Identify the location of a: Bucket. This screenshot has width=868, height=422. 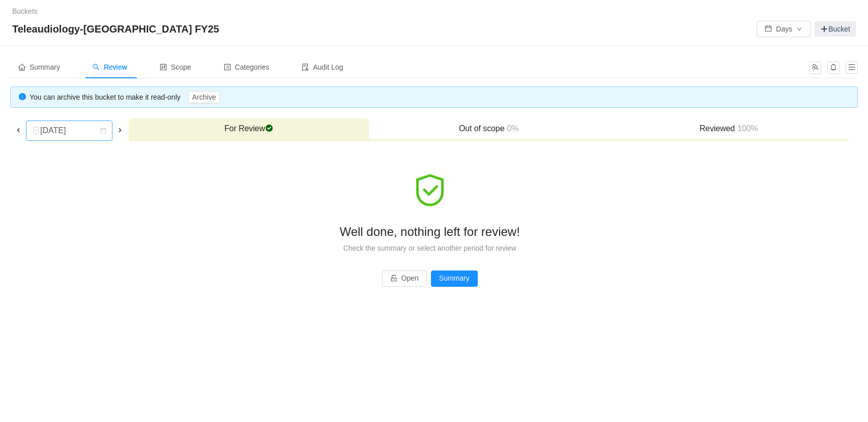
(835, 29).